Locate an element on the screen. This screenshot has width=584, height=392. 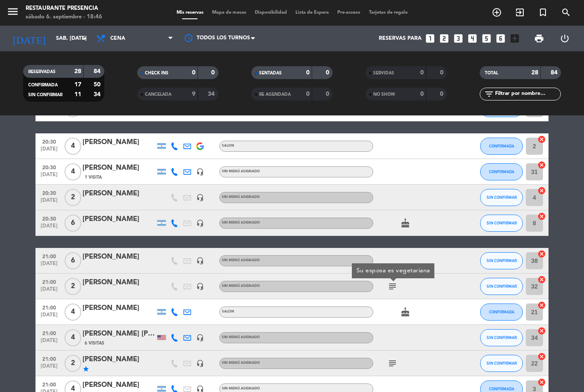
i: looks_one is located at coordinates (430, 38).